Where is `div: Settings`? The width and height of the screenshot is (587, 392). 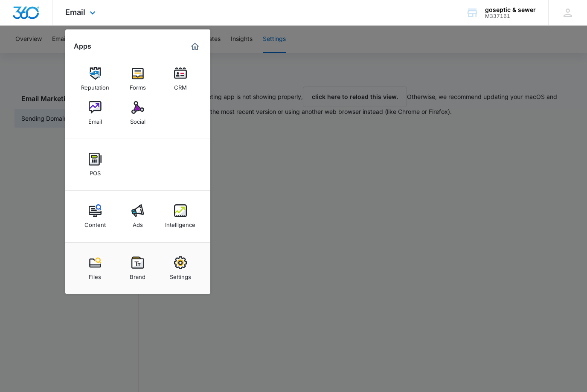 div: Settings is located at coordinates (180, 275).